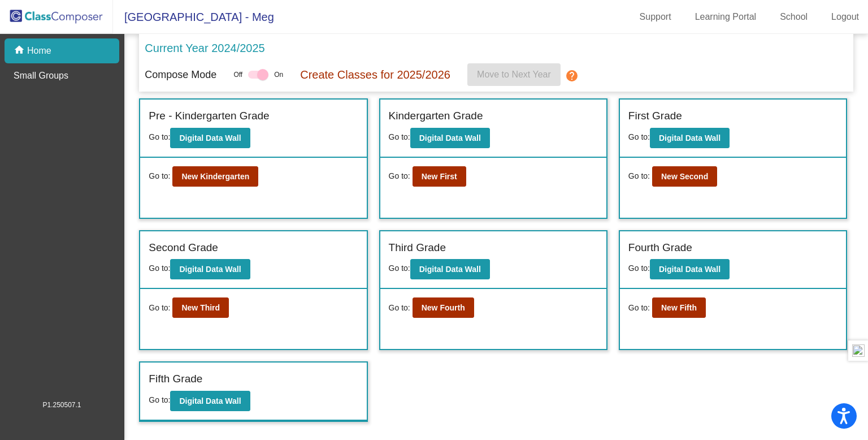 This screenshot has width=868, height=440. I want to click on p: Compose Mode, so click(180, 75).